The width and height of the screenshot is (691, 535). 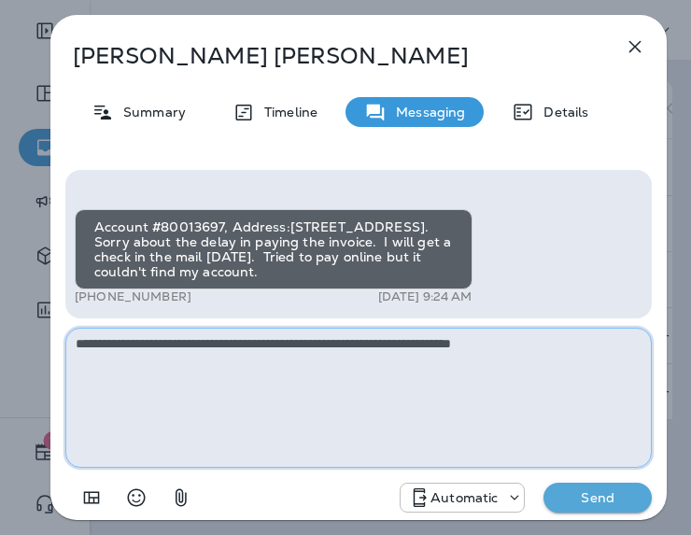 What do you see at coordinates (598, 498) in the screenshot?
I see `button: Send` at bounding box center [598, 498].